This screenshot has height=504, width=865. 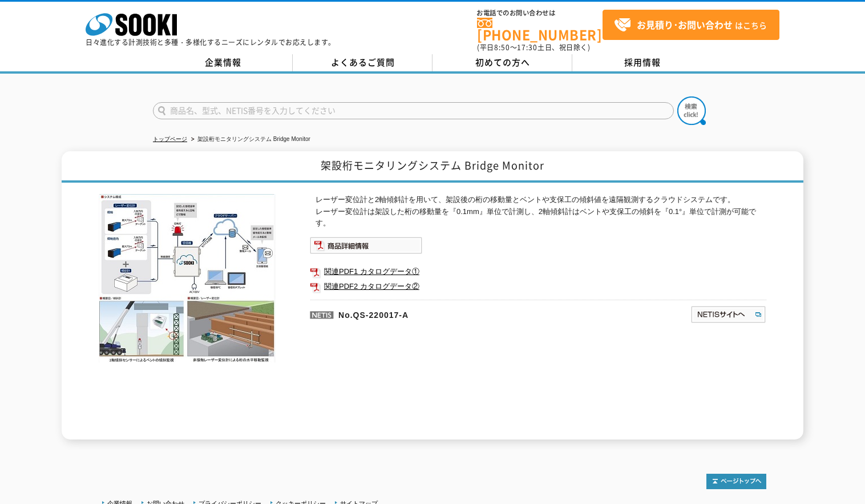 What do you see at coordinates (362, 63) in the screenshot?
I see `a: よくあるご質問` at bounding box center [362, 63].